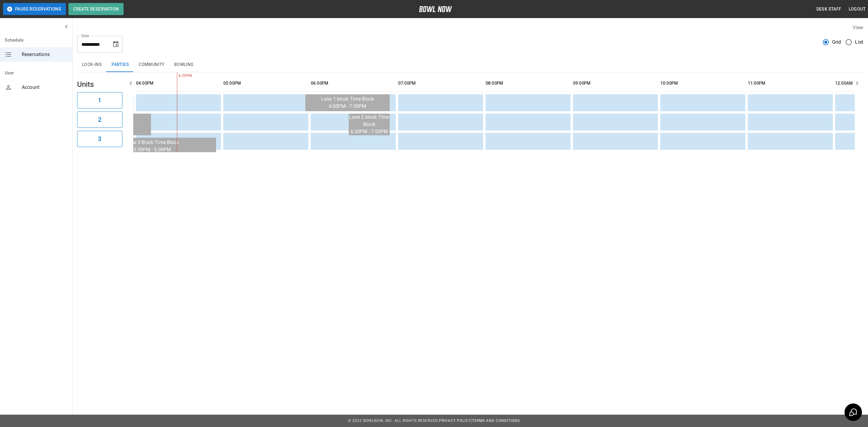 The width and height of the screenshot is (868, 427). Describe the element at coordinates (183, 65) in the screenshot. I see `button: Bowling` at that location.